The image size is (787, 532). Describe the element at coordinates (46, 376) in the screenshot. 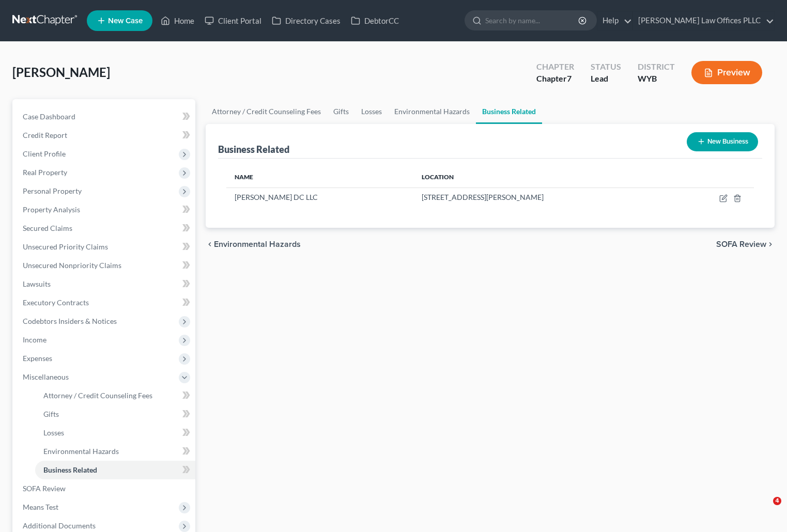

I see `span: Miscellaneous` at that location.